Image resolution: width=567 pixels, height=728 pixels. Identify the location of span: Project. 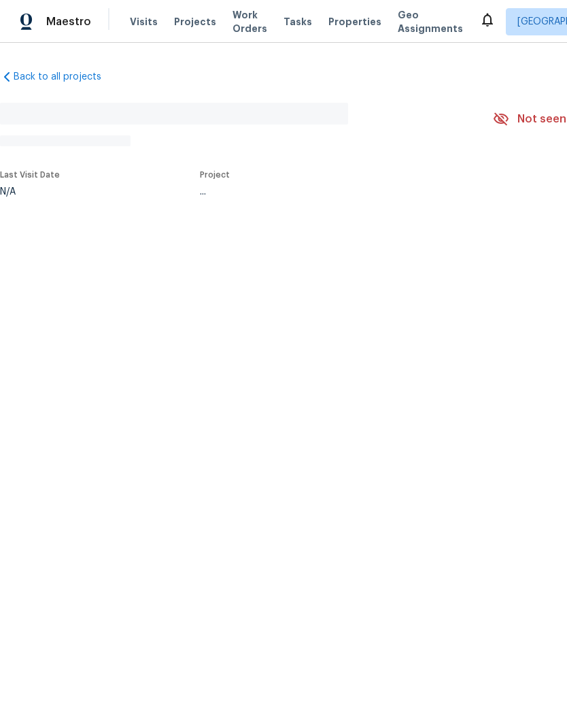
(215, 175).